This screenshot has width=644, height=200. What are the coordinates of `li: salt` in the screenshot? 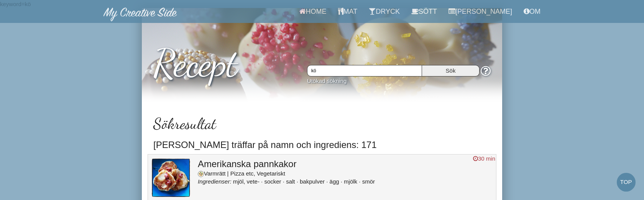 It's located at (292, 182).